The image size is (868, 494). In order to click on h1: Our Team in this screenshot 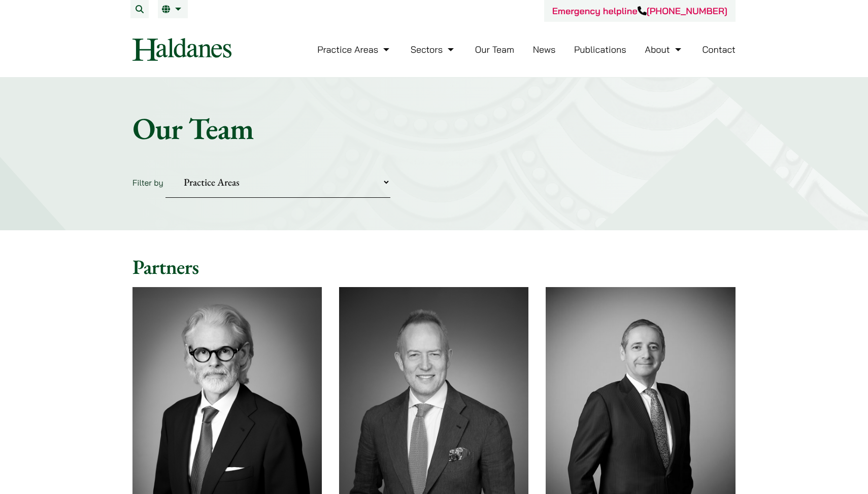, I will do `click(434, 128)`.